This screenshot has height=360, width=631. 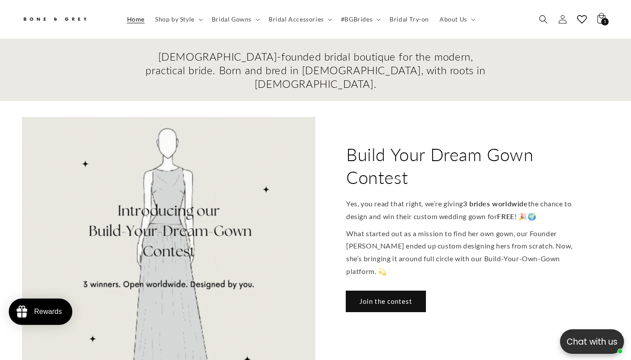 I want to click on div: Rewards, so click(x=48, y=311).